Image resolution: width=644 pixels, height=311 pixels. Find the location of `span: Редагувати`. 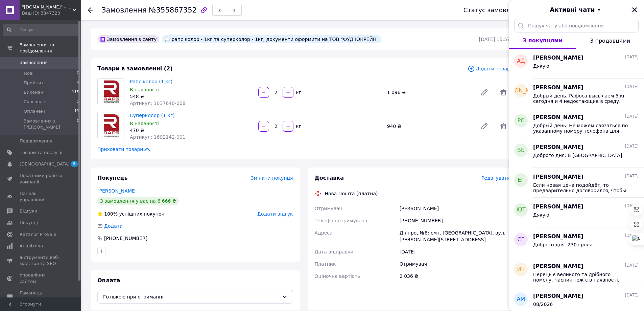

span: Редагувати is located at coordinates (496, 178).